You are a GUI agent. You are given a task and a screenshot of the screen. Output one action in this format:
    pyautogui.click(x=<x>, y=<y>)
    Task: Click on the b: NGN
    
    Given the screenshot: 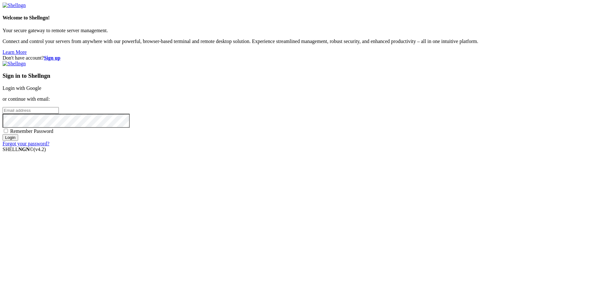 What is the action you would take?
    pyautogui.click(x=24, y=149)
    